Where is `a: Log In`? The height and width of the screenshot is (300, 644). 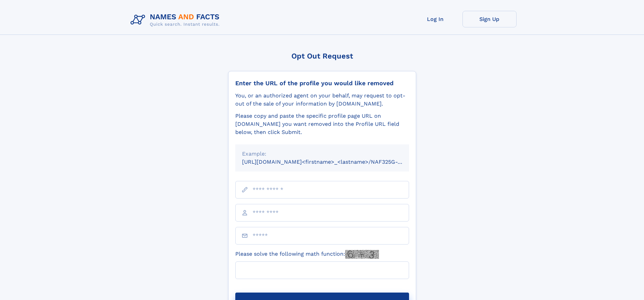 a: Log In is located at coordinates (436, 19).